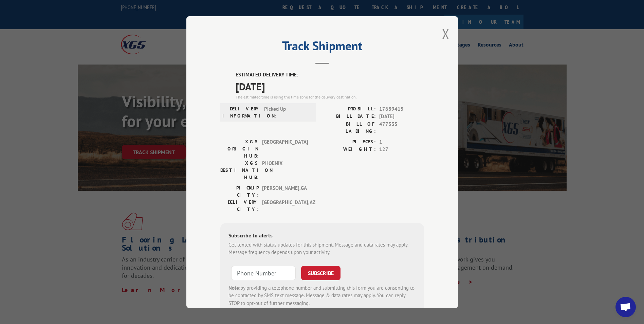 The width and height of the screenshot is (644, 324). What do you see at coordinates (322, 248) in the screenshot?
I see `div: Get texted with status updates for this shipment. Message and data rates may apply. Message frequ...` at bounding box center [322, 248].